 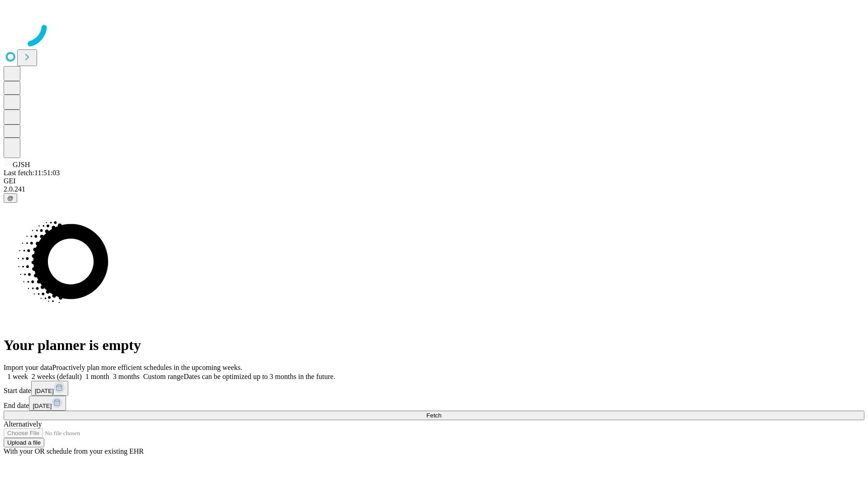 I want to click on span: 1 month, so click(x=97, y=376).